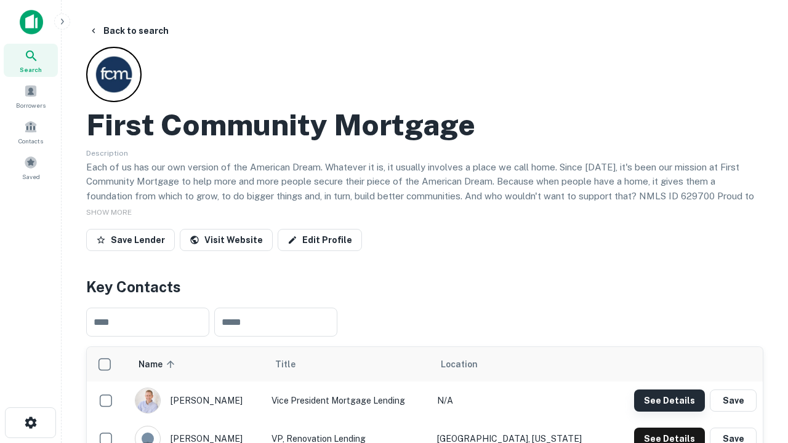 Image resolution: width=788 pixels, height=443 pixels. What do you see at coordinates (31, 167) in the screenshot?
I see `a: Saved` at bounding box center [31, 167].